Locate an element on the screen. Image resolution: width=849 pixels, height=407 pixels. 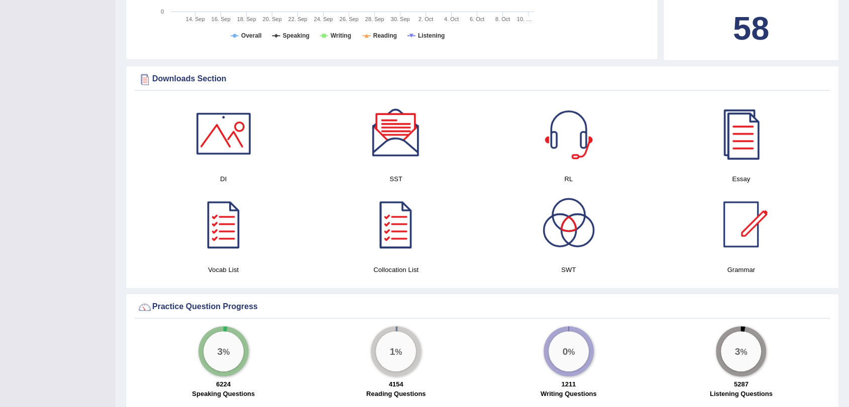
big: 1 is located at coordinates (392, 352).